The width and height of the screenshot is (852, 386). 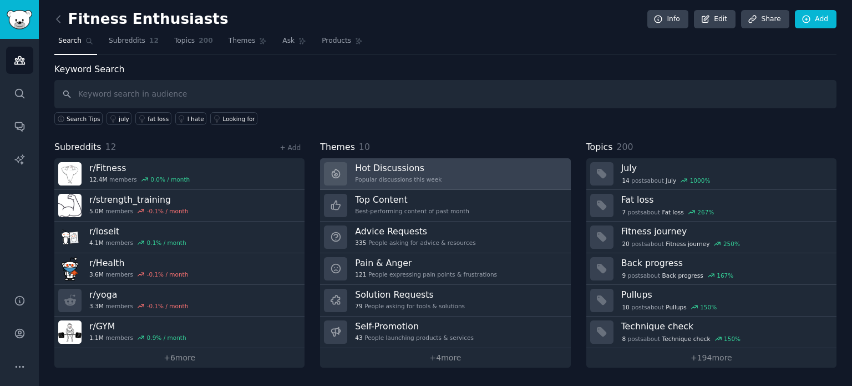 I want to click on h3: Pullups, so click(x=725, y=294).